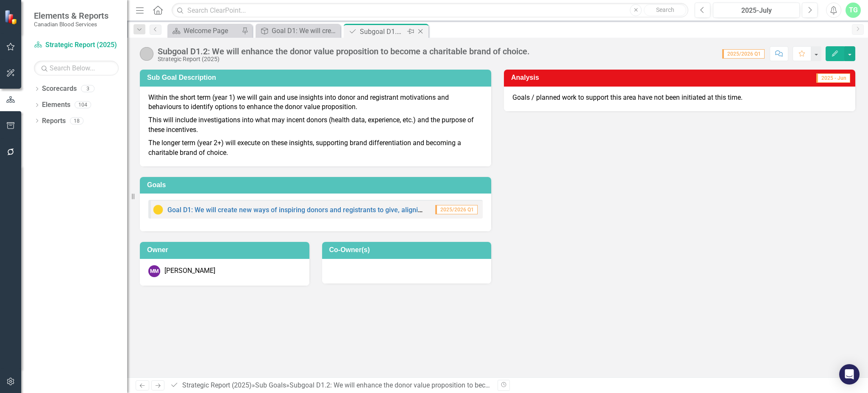 This screenshot has width=868, height=393. What do you see at coordinates (850, 374) in the screenshot?
I see `div: Open Intercom Messenger` at bounding box center [850, 374].